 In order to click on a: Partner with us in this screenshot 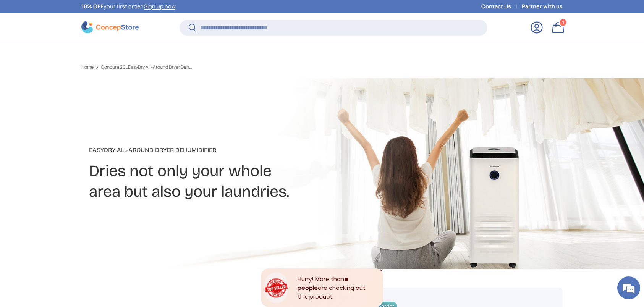, I will do `click(542, 6)`.